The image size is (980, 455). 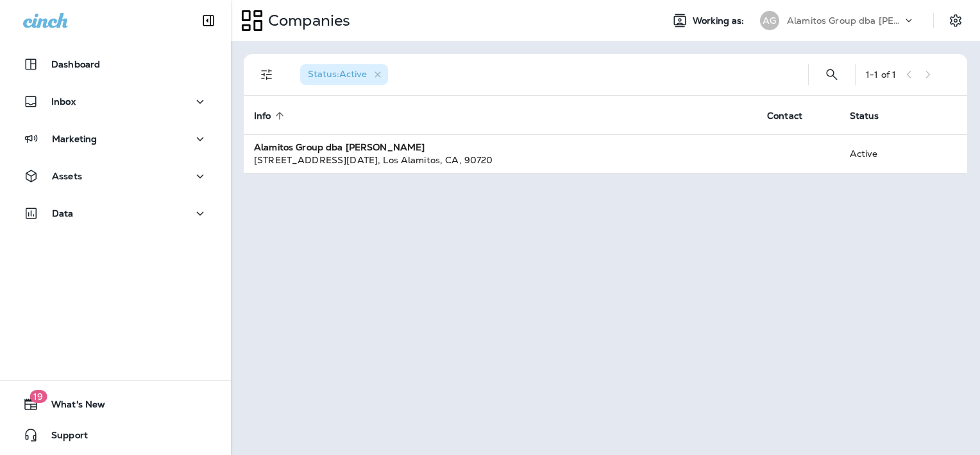 What do you see at coordinates (770, 20) in the screenshot?
I see `div: AG` at bounding box center [770, 20].